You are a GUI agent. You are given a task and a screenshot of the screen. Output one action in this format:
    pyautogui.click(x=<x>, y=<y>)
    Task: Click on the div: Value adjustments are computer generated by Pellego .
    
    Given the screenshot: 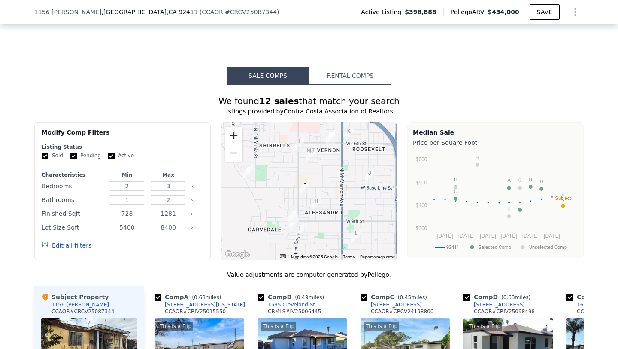 What is the action you would take?
    pyautogui.click(x=309, y=274)
    